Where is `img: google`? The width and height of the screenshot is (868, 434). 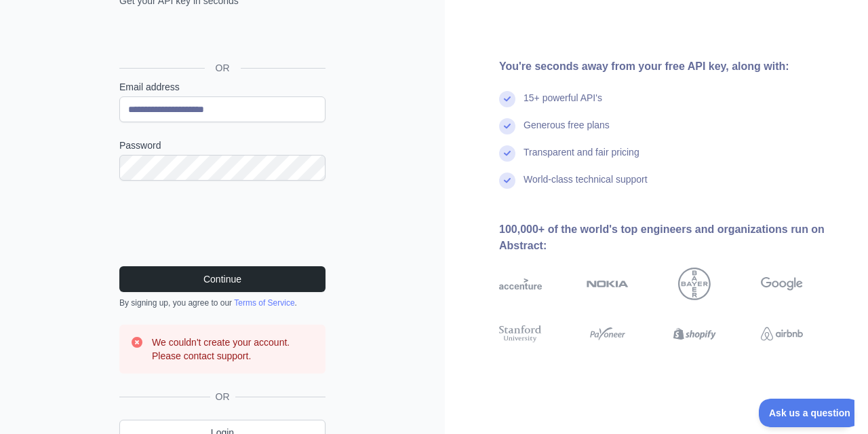 img: google is located at coordinates (782, 283).